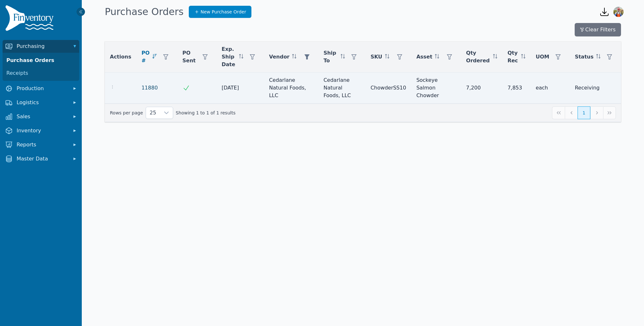 The height and width of the screenshot is (326, 644). I want to click on span: Ship To, so click(330, 57).